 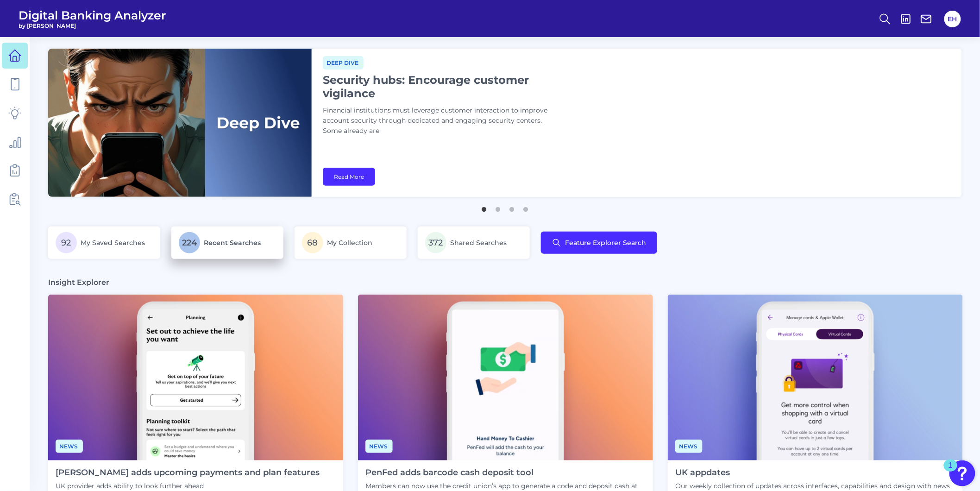 I want to click on button: 4, so click(x=526, y=207).